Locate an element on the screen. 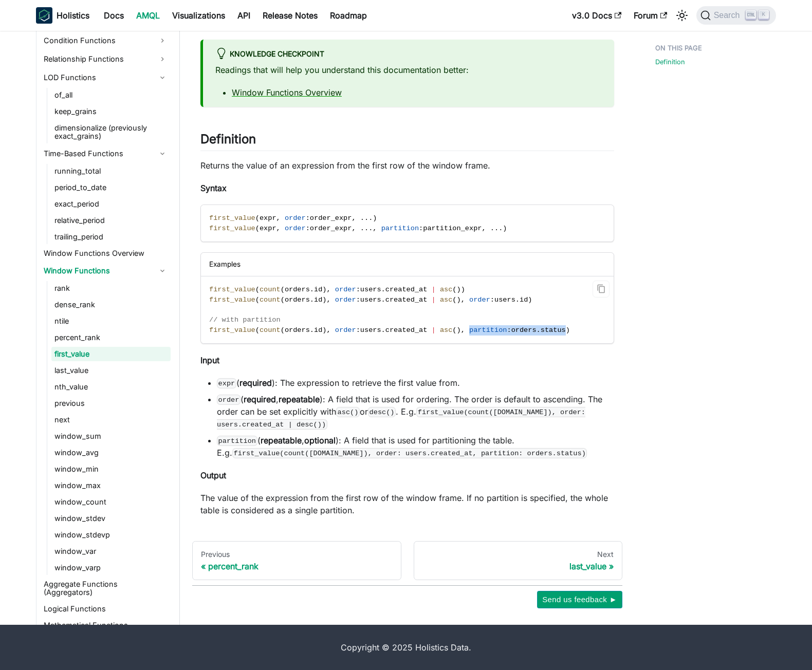  a: AMQL is located at coordinates (148, 16).